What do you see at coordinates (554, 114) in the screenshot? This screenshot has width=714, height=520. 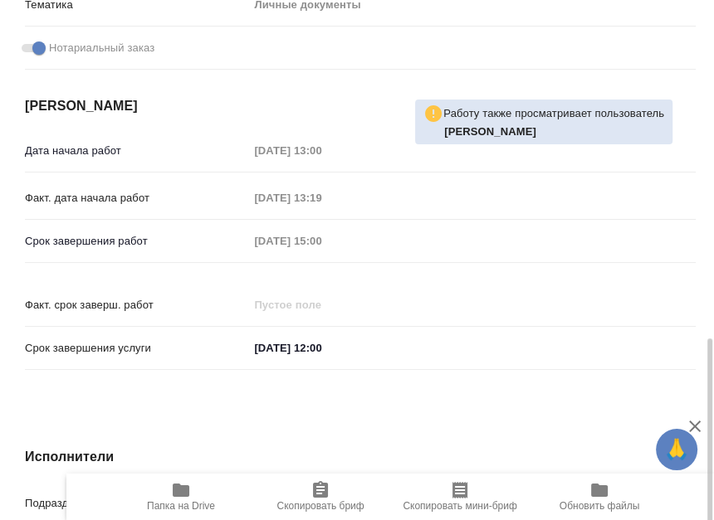 I see `p: Работу также просматривает пользователь` at bounding box center [554, 114].